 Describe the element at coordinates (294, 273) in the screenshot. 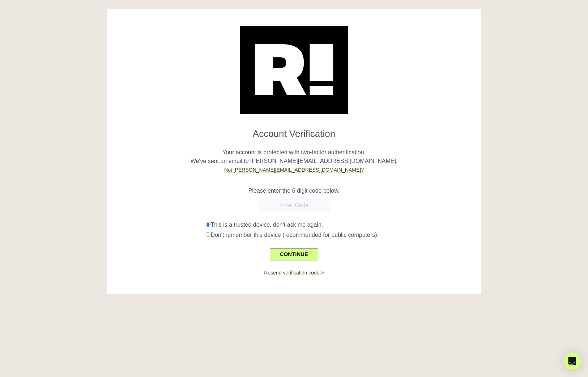

I see `a: Resend verification code >` at that location.